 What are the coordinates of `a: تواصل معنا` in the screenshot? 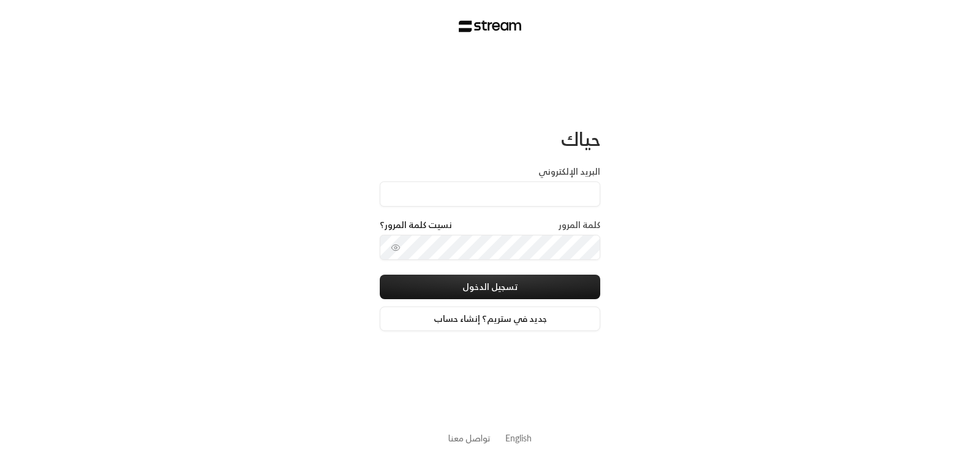 It's located at (470, 438).